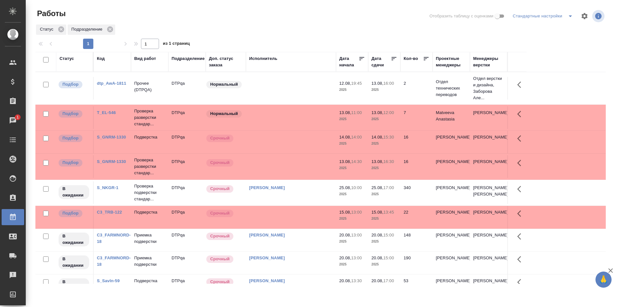  Describe the element at coordinates (356, 187) in the screenshot. I see `p: 10:00` at that location.